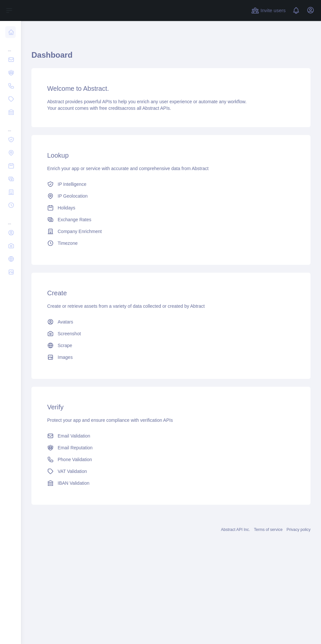 Image resolution: width=321 pixels, height=644 pixels. I want to click on span: Email Reputation, so click(75, 448).